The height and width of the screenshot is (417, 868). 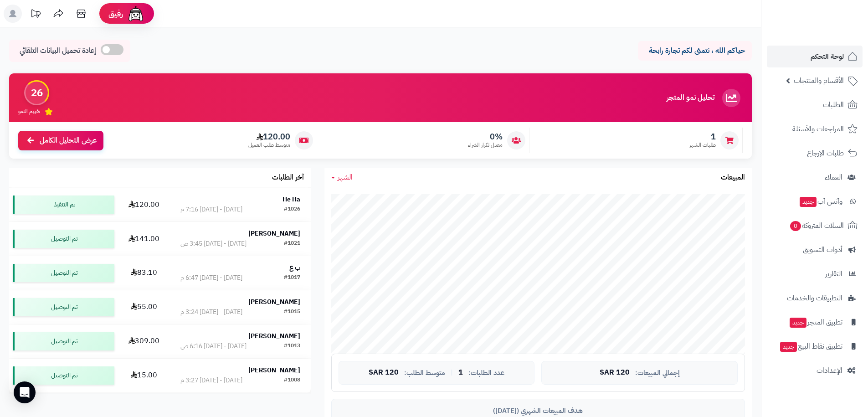 What do you see at coordinates (834, 104) in the screenshot?
I see `span: الطلبات` at bounding box center [834, 104].